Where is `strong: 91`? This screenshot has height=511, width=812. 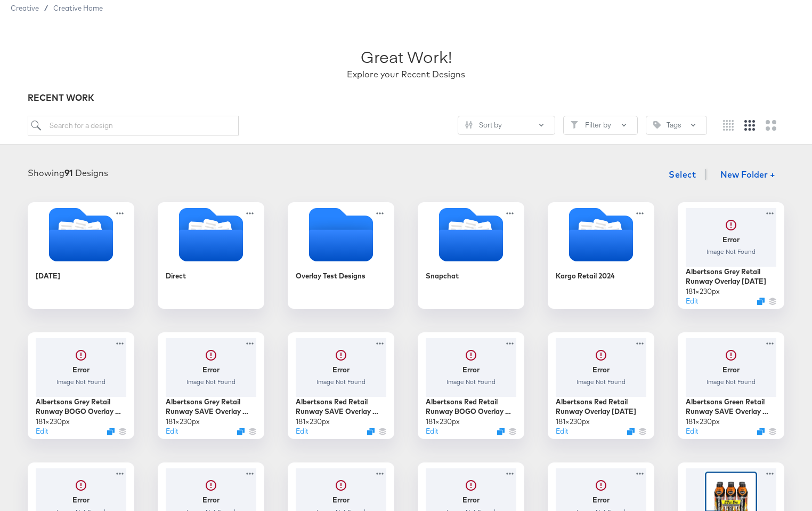 strong: 91 is located at coordinates (69, 173).